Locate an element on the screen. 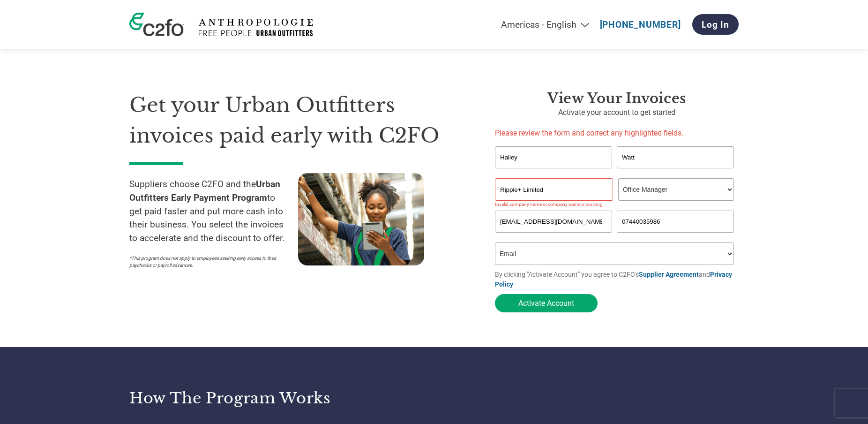  a: Log In is located at coordinates (715, 25).